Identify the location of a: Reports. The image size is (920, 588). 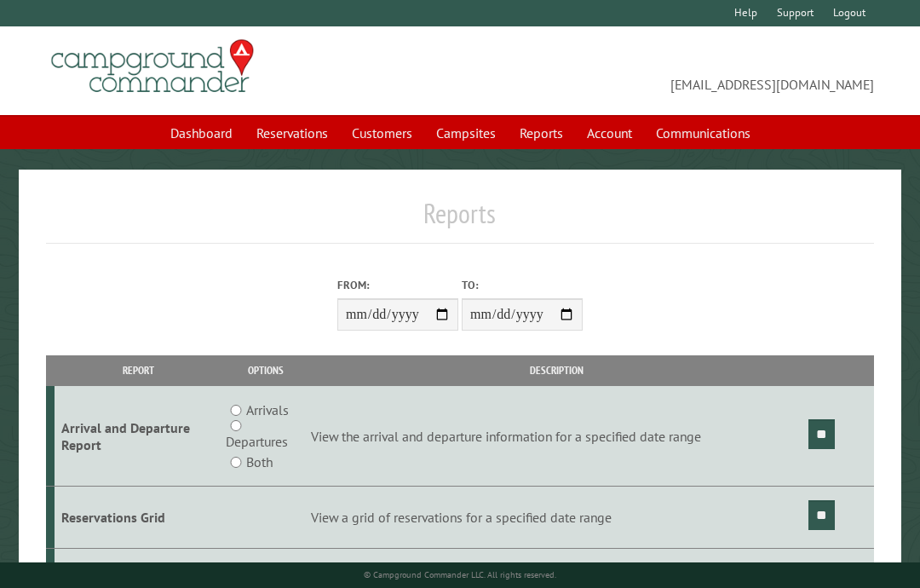
(541, 133).